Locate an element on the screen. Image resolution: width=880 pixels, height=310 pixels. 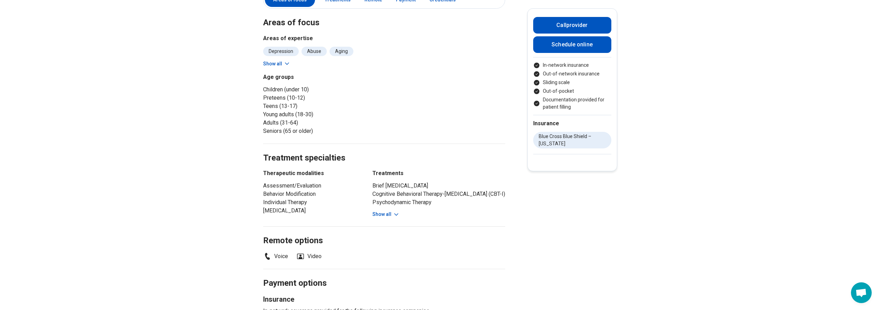
h2: Treatment specialties is located at coordinates (384, 150).